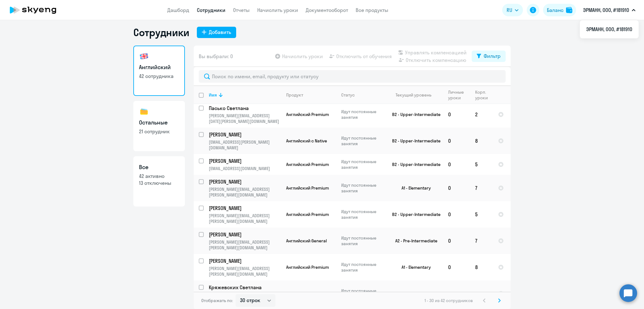 The height and width of the screenshot is (309, 644). Describe the element at coordinates (216, 56) in the screenshot. I see `span: Вы выбрали: 0` at that location.